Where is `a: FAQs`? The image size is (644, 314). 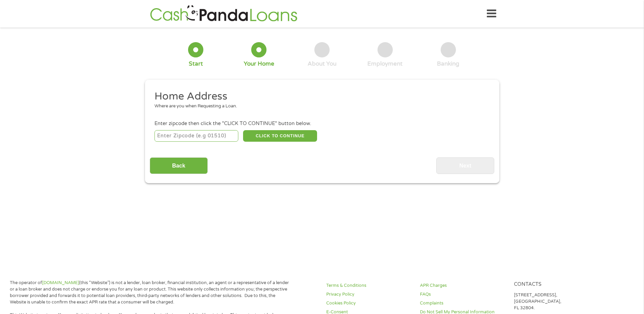 a: FAQs is located at coordinates (462, 294).